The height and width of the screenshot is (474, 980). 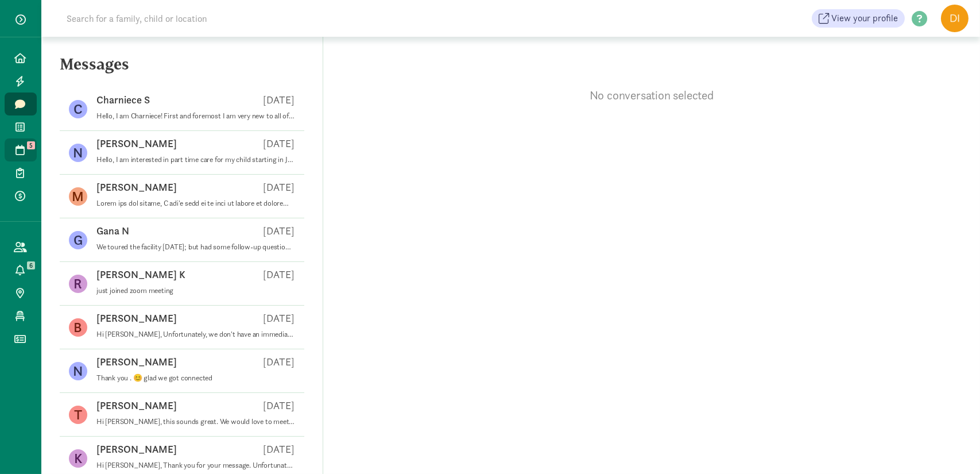 What do you see at coordinates (78, 109) in the screenshot?
I see `figure: C` at bounding box center [78, 109].